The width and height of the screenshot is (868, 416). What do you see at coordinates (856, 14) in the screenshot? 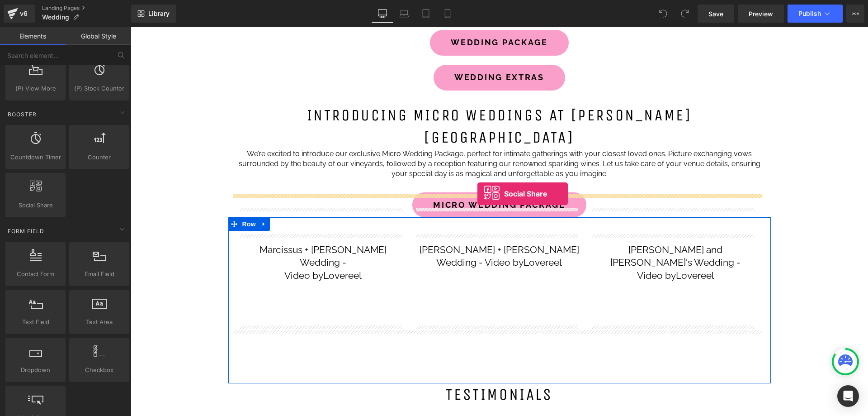
I see `button: More` at bounding box center [856, 14].